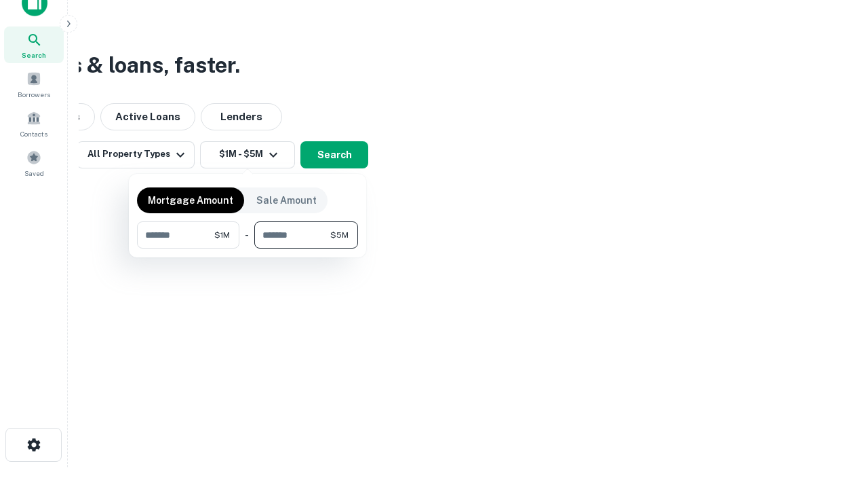 The width and height of the screenshot is (868, 489). What do you see at coordinates (834, 413) in the screenshot?
I see `div: Chat Widget` at bounding box center [834, 413].